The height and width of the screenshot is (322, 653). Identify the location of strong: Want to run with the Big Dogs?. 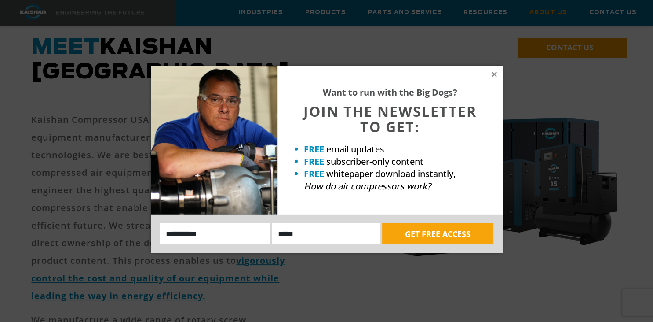
(390, 92).